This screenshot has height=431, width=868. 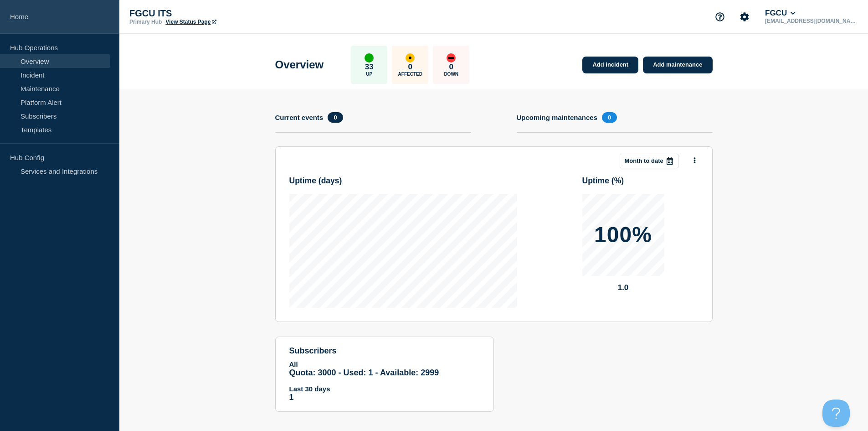 I want to click on h3: Uptime ( % ), so click(x=603, y=181).